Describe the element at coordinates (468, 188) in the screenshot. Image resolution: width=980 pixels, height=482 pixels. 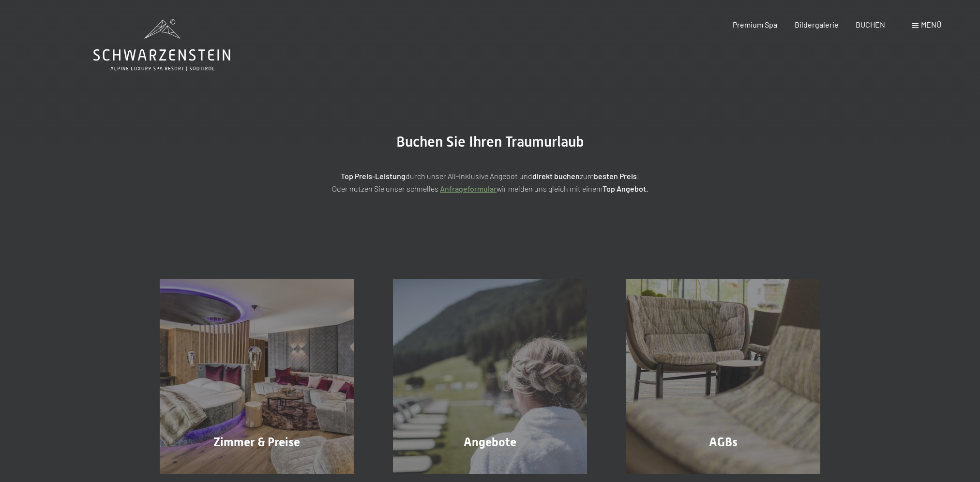
I see `a: Anfrageformular` at that location.